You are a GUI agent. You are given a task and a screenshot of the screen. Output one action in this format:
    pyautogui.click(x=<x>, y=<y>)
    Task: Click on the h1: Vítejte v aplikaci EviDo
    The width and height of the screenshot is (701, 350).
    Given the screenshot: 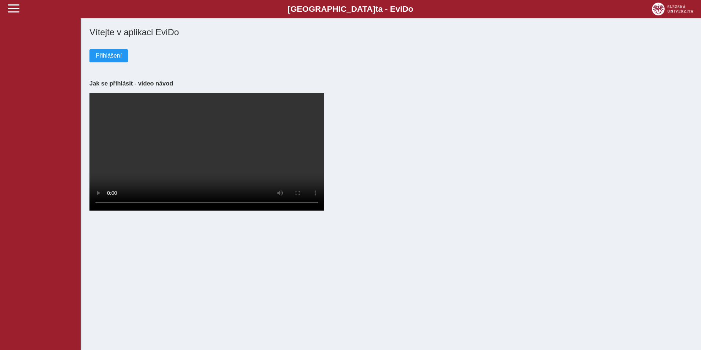 What is the action you would take?
    pyautogui.click(x=391, y=32)
    